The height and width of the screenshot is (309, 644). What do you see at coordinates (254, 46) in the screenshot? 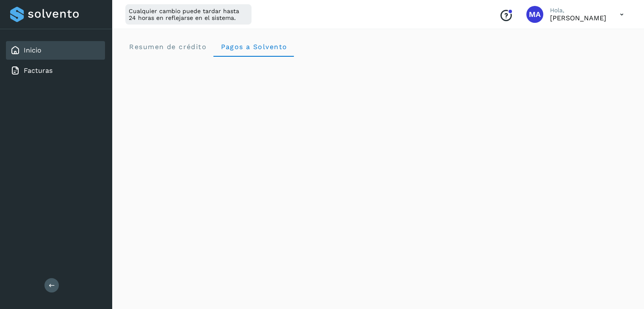
I see `span: Pagos a Solvento` at bounding box center [254, 46].